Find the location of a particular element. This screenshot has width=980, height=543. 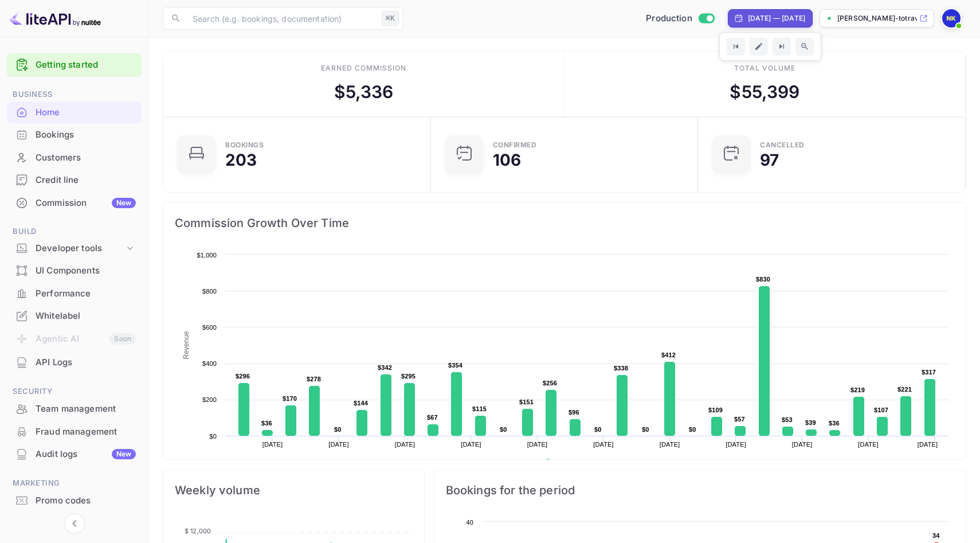

span: Production is located at coordinates (669, 18).